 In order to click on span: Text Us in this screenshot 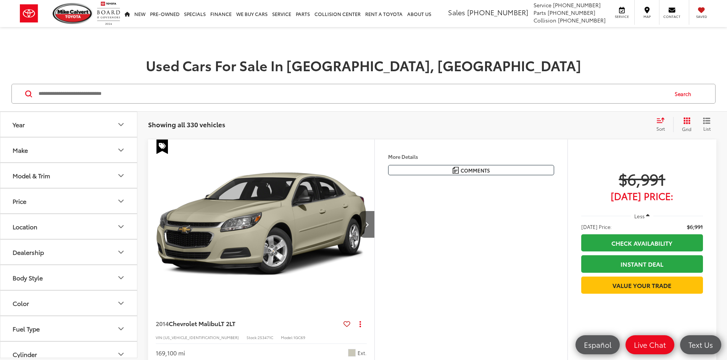, I will do `click(700, 345)`.